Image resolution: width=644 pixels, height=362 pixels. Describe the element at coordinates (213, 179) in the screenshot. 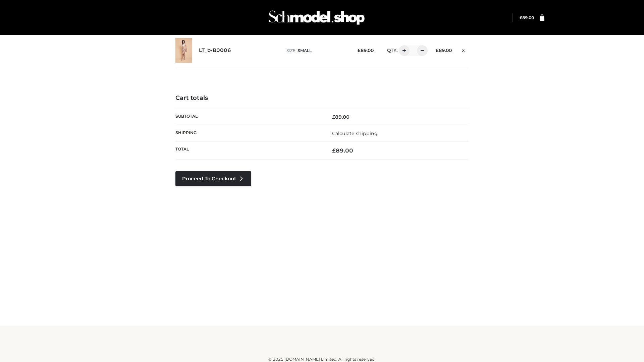

I see `a: Proceed to Checkout` at that location.